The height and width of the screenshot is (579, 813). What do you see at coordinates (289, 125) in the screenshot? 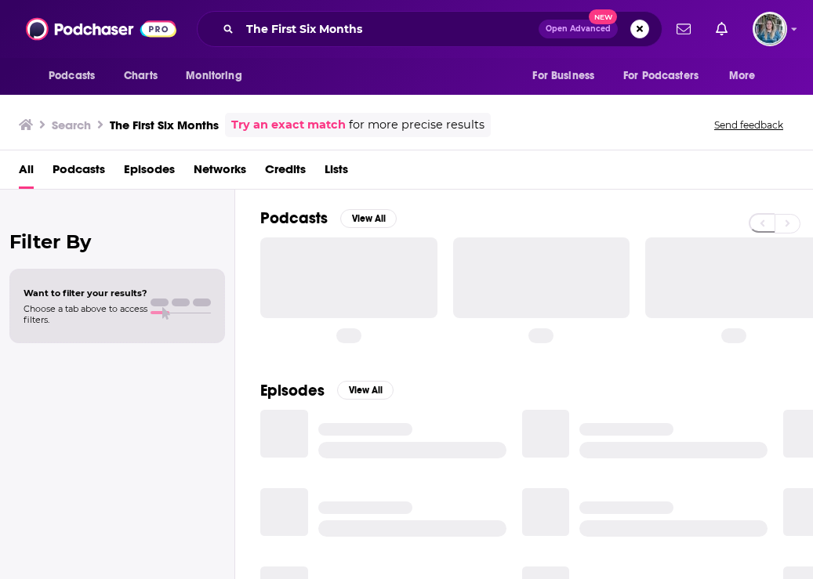
I see `a: Try an exact match` at bounding box center [289, 125].